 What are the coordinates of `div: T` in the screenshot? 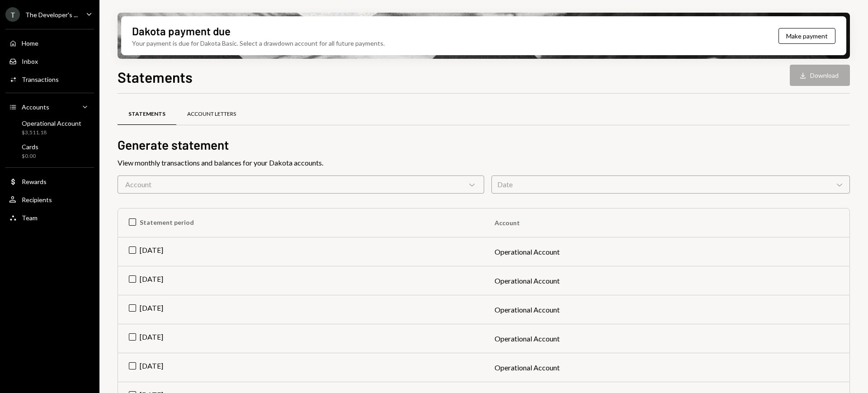 It's located at (13, 15).